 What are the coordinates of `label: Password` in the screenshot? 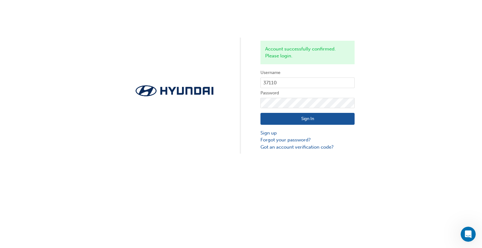 It's located at (308, 93).